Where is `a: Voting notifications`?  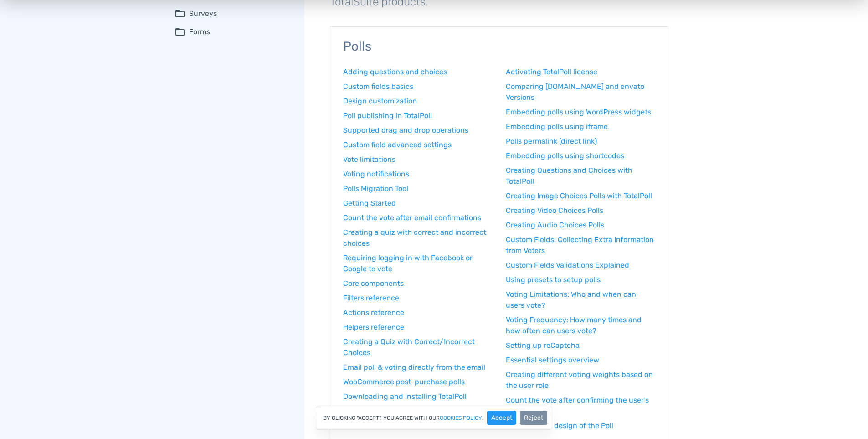
a: Voting notifications is located at coordinates (417, 174).